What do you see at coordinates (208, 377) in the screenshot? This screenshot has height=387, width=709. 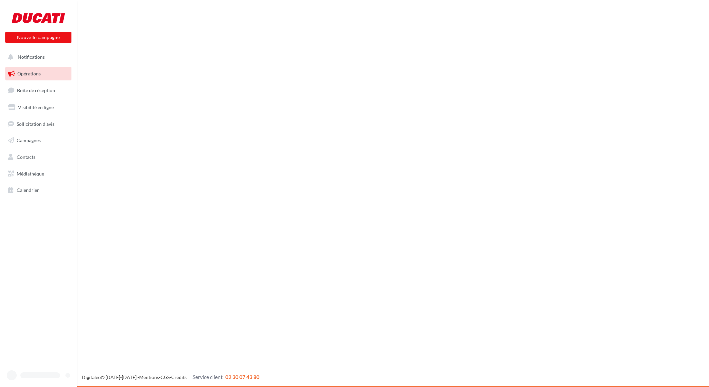 I see `span: Service client` at bounding box center [208, 377].